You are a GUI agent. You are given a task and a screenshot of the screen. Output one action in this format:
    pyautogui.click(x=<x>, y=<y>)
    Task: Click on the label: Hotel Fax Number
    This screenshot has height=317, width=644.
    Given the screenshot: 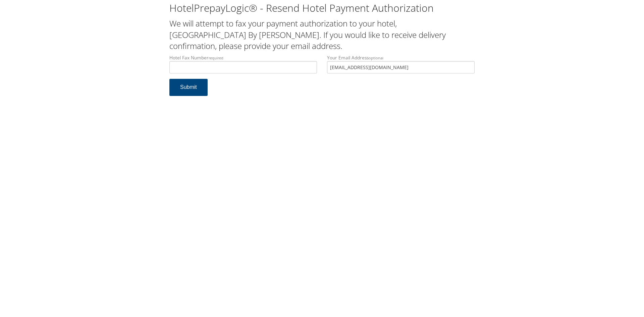 What is the action you would take?
    pyautogui.click(x=243, y=64)
    